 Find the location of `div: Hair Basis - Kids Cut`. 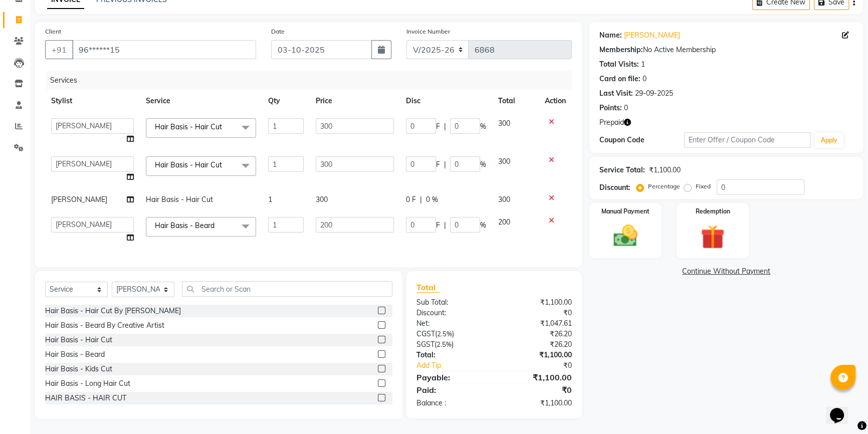

div: Hair Basis - Kids Cut is located at coordinates (79, 369).